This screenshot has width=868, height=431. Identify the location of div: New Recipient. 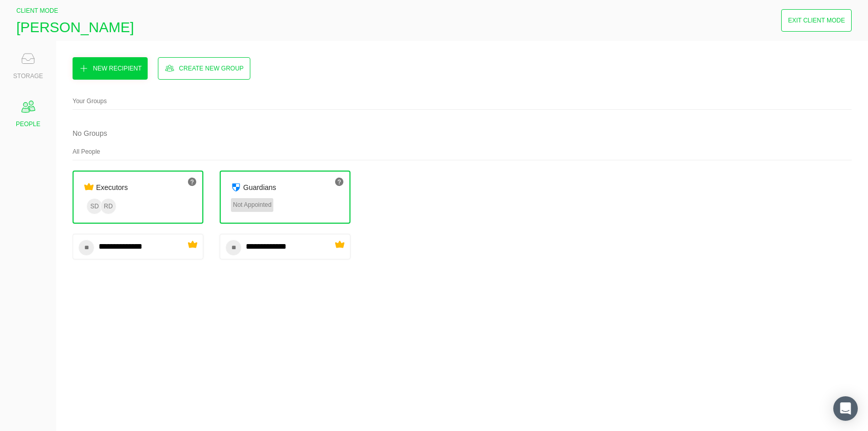
(117, 68).